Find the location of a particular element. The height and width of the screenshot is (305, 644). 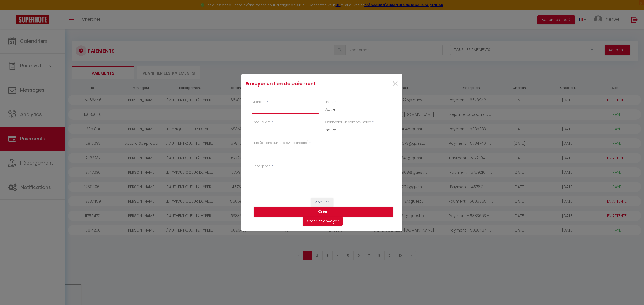

label: Connecter un compte Stripe is located at coordinates (348, 122).